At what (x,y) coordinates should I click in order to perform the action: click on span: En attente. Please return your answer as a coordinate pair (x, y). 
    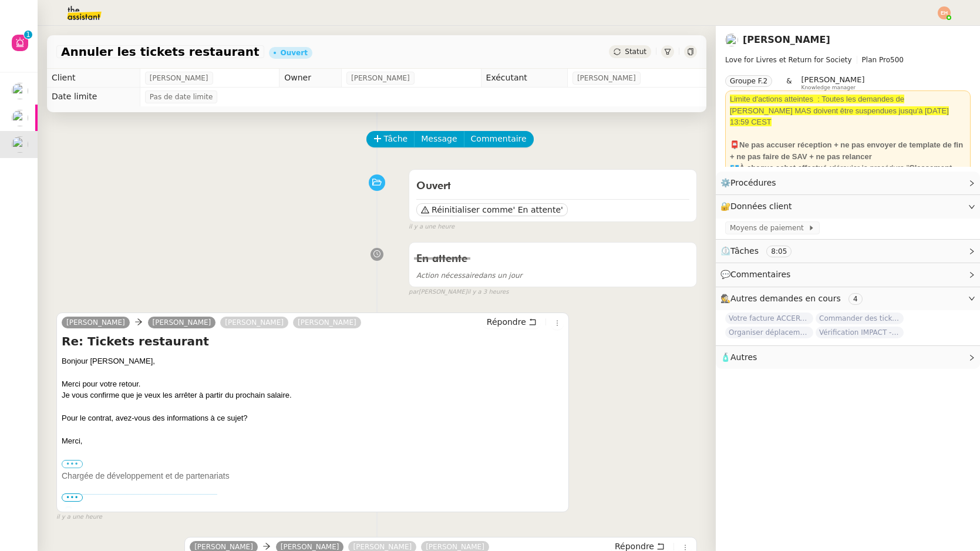
    Looking at the image, I should click on (442, 259).